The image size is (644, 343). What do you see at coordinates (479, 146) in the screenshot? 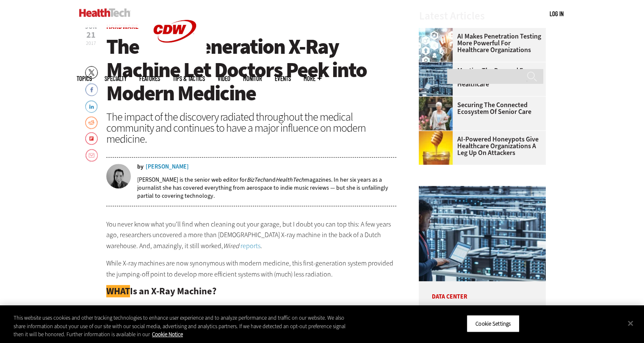
I see `a: AI-Powered Honeypots Give Healthcare Organizations a Leg Up on Attackers` at bounding box center [479, 146].